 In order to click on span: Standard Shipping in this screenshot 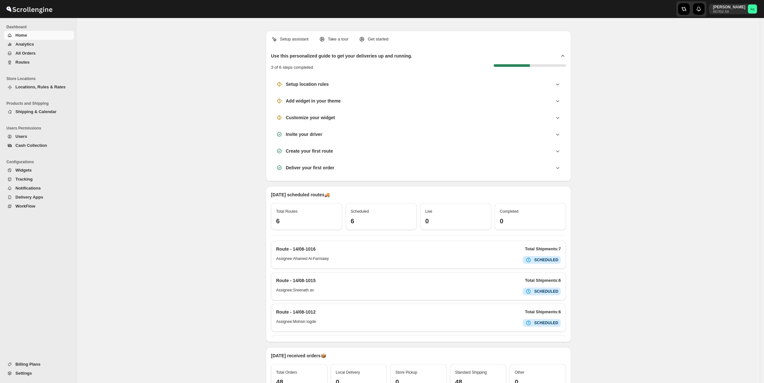, I will do `click(471, 373)`.